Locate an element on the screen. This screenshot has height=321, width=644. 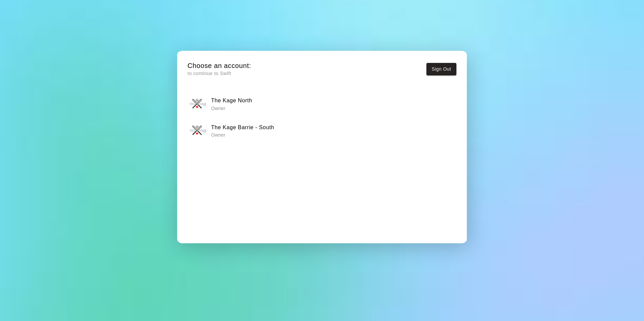
img: The Kage Barrie - South is located at coordinates (198, 131).